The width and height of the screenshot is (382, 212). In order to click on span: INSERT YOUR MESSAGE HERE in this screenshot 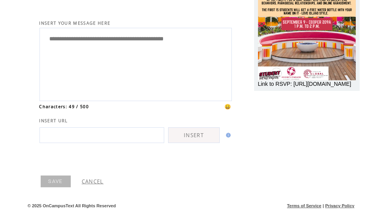, I will do `click(75, 23)`.